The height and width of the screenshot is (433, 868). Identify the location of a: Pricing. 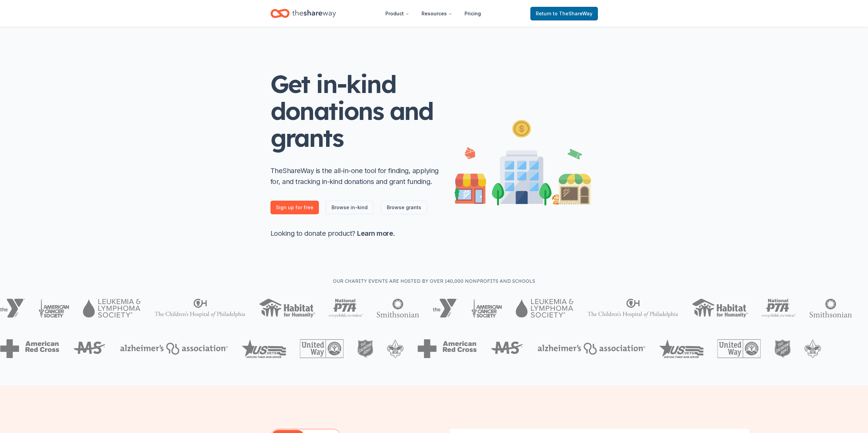
(472, 13).